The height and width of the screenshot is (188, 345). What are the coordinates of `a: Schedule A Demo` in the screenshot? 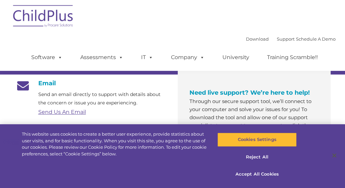 It's located at (316, 39).